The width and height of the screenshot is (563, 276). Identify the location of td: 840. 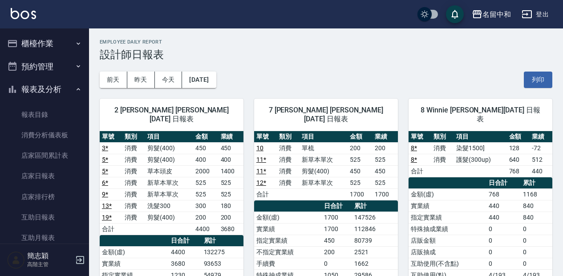
(536, 206).